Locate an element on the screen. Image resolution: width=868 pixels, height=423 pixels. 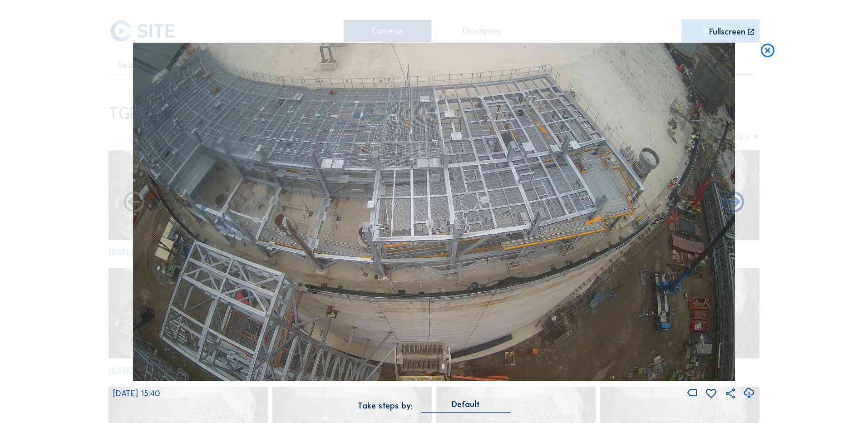
i: Forward is located at coordinates (134, 203).